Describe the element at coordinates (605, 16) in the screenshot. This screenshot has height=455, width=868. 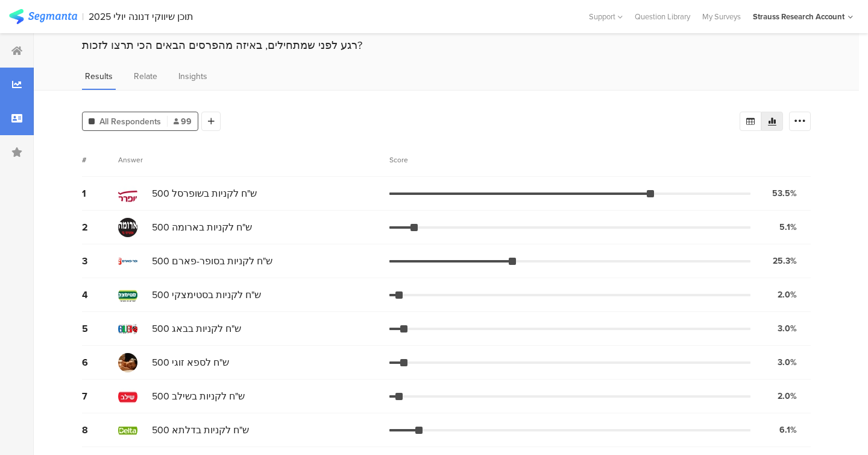
I see `div: Support` at that location.